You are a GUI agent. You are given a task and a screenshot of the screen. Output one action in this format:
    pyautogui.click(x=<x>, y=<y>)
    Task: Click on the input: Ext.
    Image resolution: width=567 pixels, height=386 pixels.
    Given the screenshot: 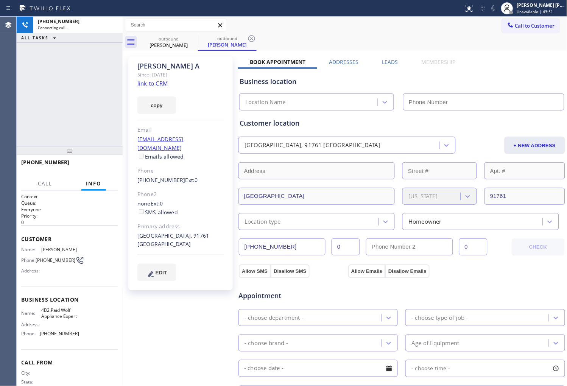 What is the action you would take?
    pyautogui.click(x=346, y=247)
    